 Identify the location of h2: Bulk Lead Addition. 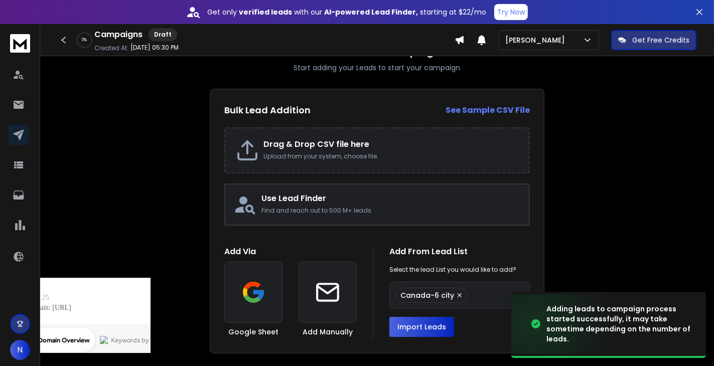
(268, 110).